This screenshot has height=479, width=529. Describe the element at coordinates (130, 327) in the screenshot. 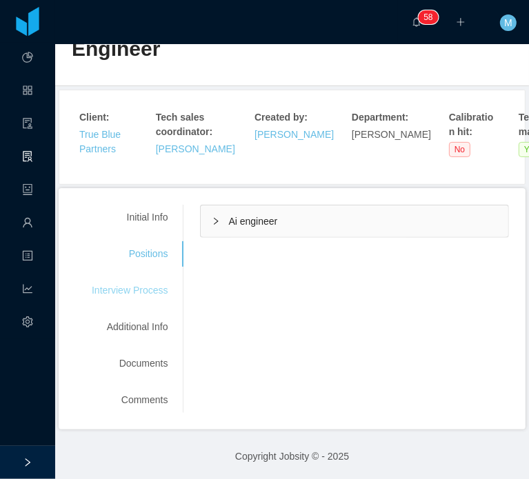

I see `div: Additional Info` at that location.